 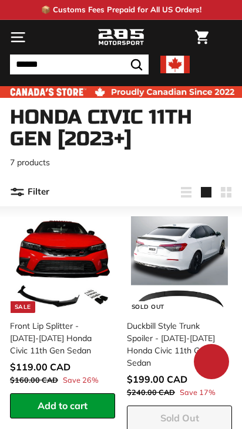 I want to click on div: Sold Out, so click(x=148, y=307).